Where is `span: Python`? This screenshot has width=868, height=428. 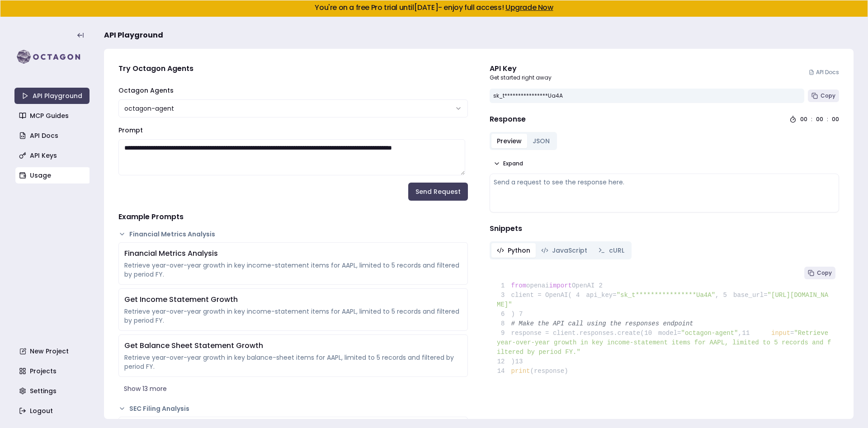
span: Python is located at coordinates (519, 250).